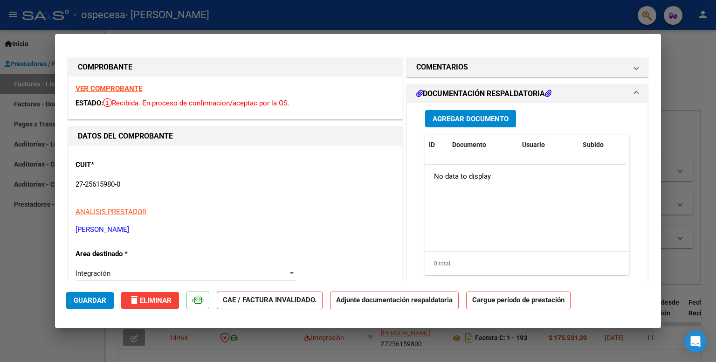 This screenshot has height=362, width=716. Describe the element at coordinates (196, 103) in the screenshot. I see `span: Recibida. En proceso de confirmacion/aceptac por la OS.` at that location.